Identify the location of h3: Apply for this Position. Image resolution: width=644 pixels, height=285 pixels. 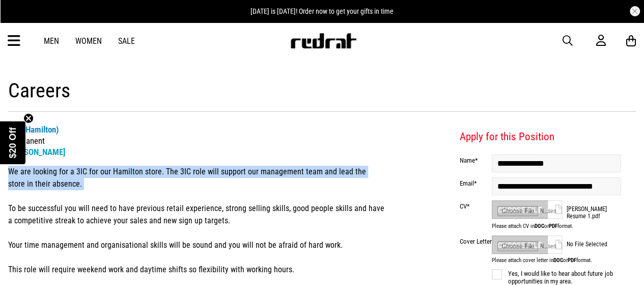
(540, 137).